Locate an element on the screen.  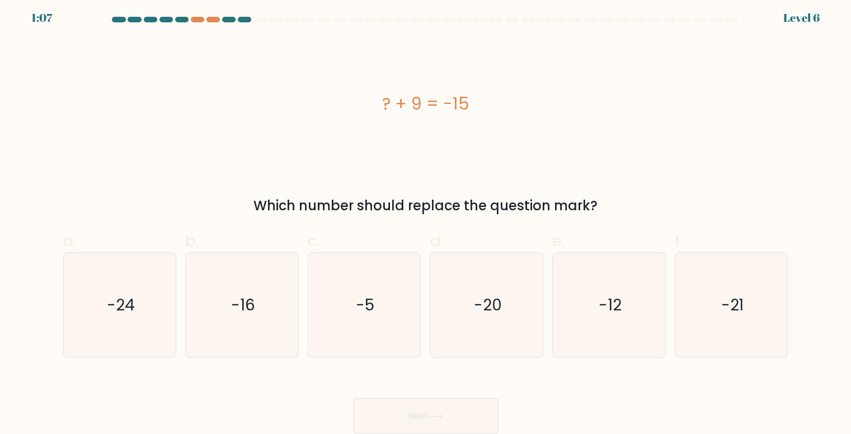
text: -12 is located at coordinates (610, 305).